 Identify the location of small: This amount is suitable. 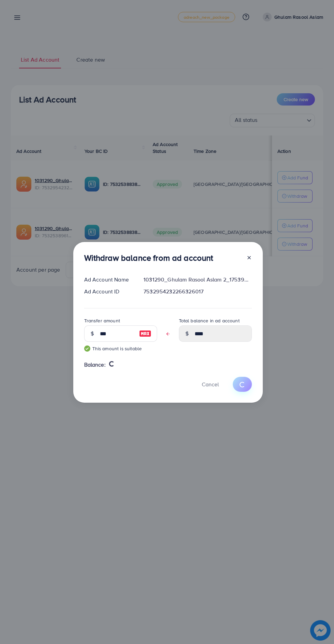
(121, 348).